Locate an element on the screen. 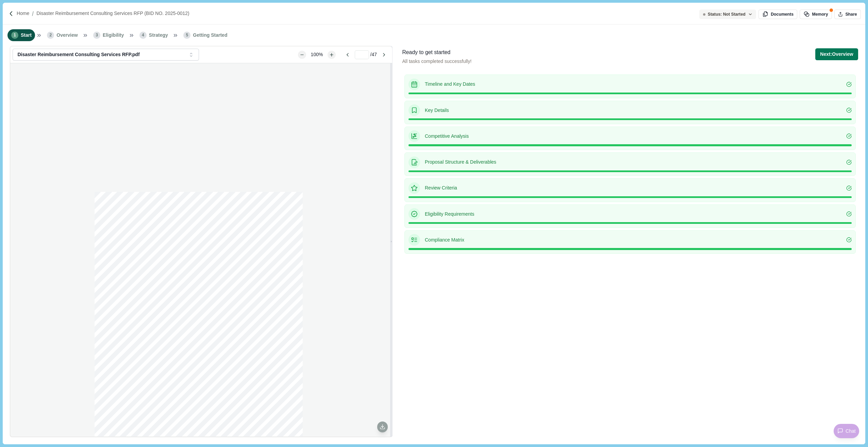 The width and height of the screenshot is (868, 447). div: 100% is located at coordinates (317, 55).